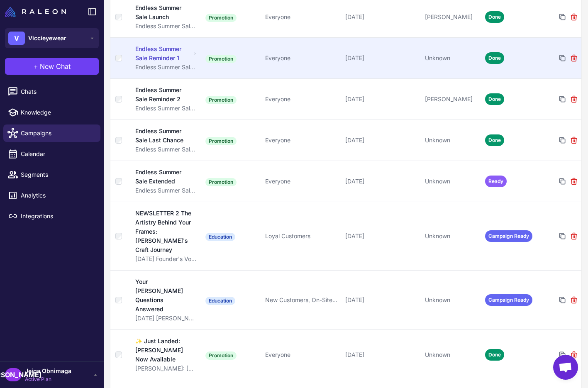  Describe the element at coordinates (48, 380) in the screenshot. I see `span: Active Plan` at that location.